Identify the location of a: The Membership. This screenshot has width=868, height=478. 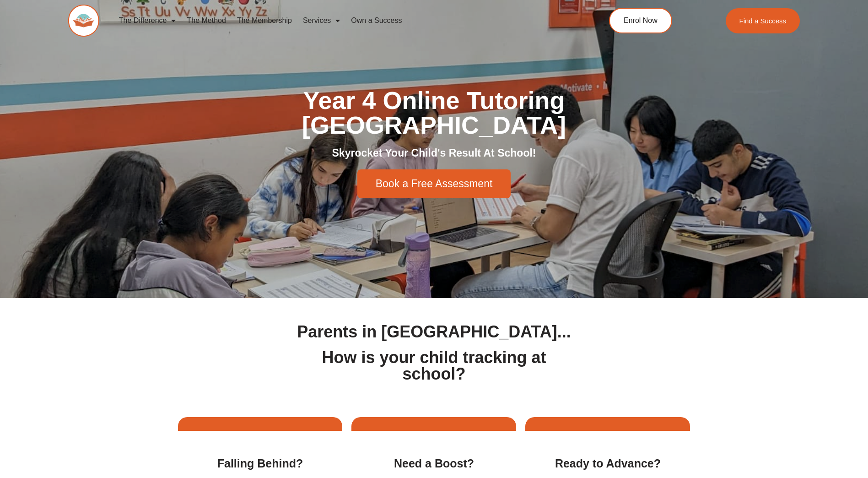
(264, 20).